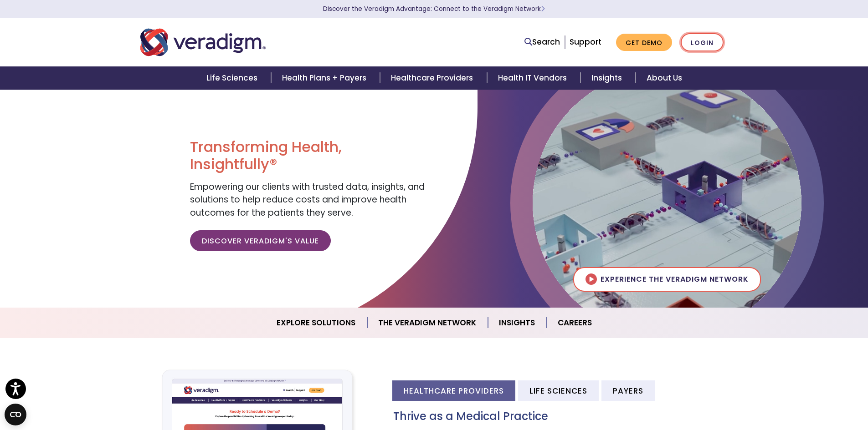 Image resolution: width=868 pixels, height=430 pixels. What do you see at coordinates (542, 42) in the screenshot?
I see `a: Search` at bounding box center [542, 42].